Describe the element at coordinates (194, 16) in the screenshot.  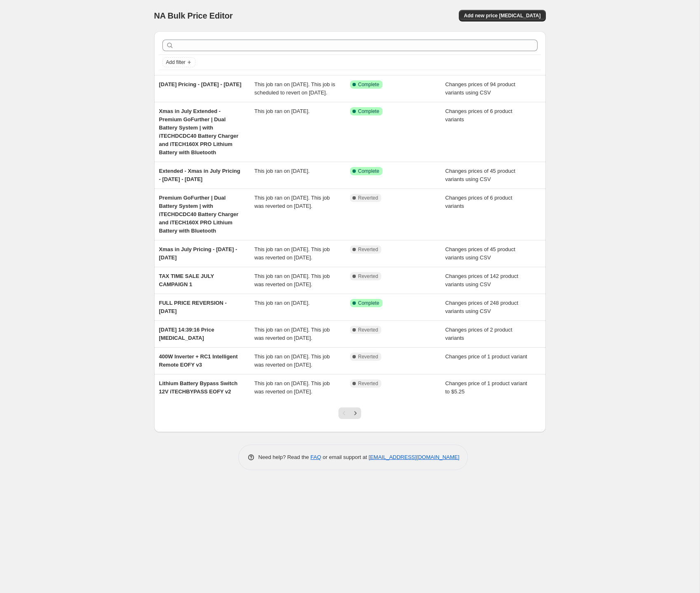
I see `span: NA Bulk Price Editor` at that location.